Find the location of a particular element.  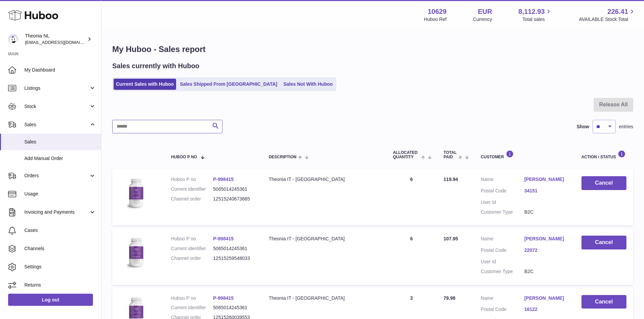

span: Total sales is located at coordinates (537, 19).